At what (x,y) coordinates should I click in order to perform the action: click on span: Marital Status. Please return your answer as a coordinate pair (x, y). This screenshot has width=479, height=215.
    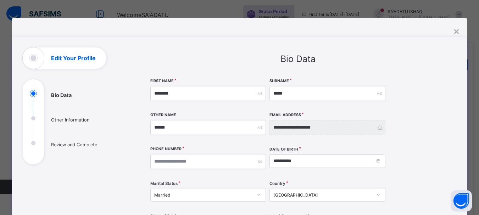
    Looking at the image, I should click on (164, 184).